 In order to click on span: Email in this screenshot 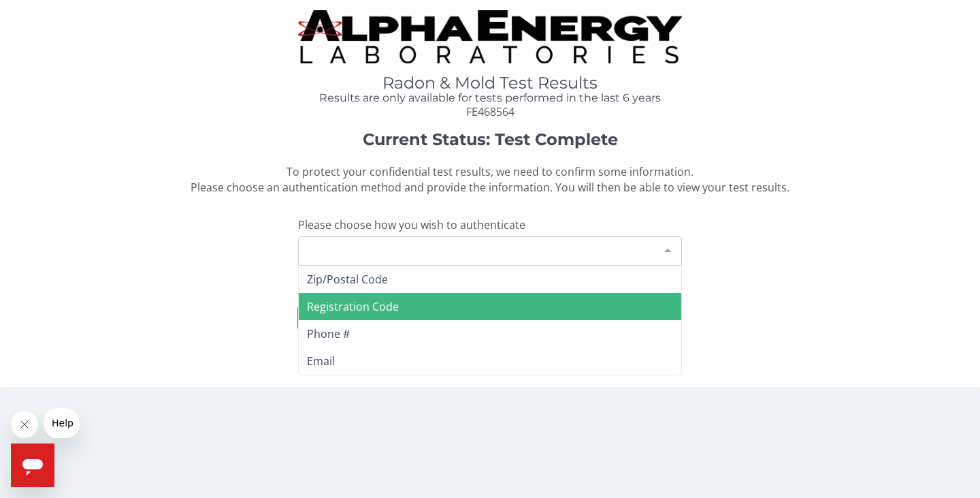, I will do `click(321, 361)`.